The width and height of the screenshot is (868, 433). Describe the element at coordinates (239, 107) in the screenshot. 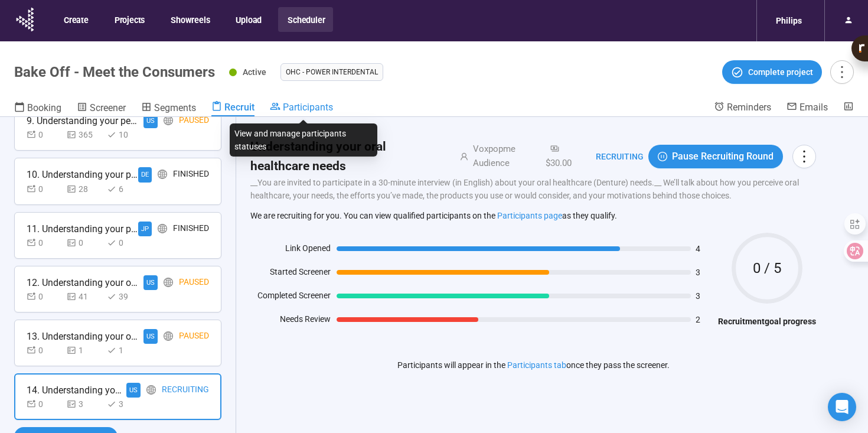

I see `span: Recruit` at that location.